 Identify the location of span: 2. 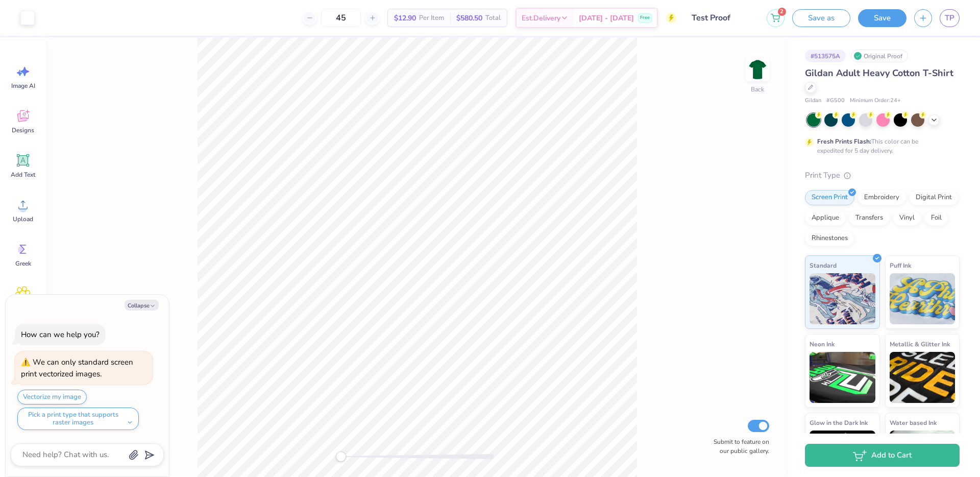
(782, 12).